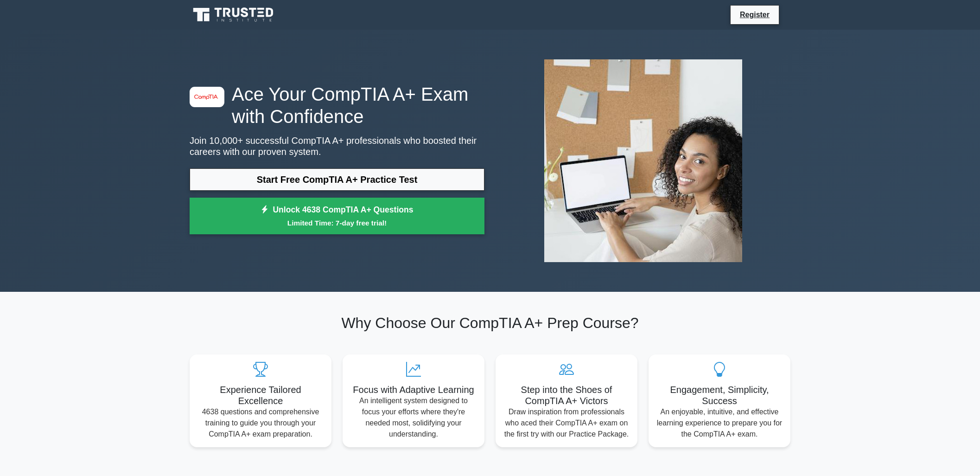 The height and width of the screenshot is (476, 980). What do you see at coordinates (566, 423) in the screenshot?
I see `p: Draw inspiration from professionals who aced their CompTIA A+ exam on the first try with our Prac...` at bounding box center [566, 423].